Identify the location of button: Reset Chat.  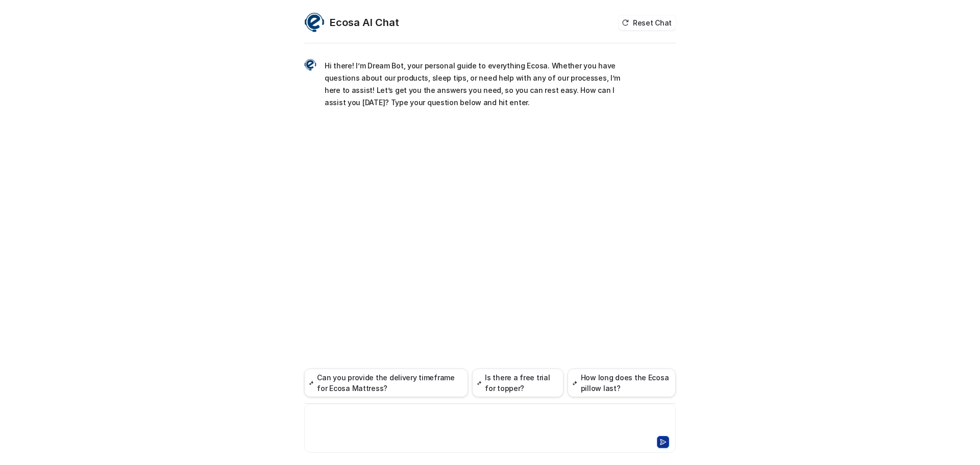
(648, 22).